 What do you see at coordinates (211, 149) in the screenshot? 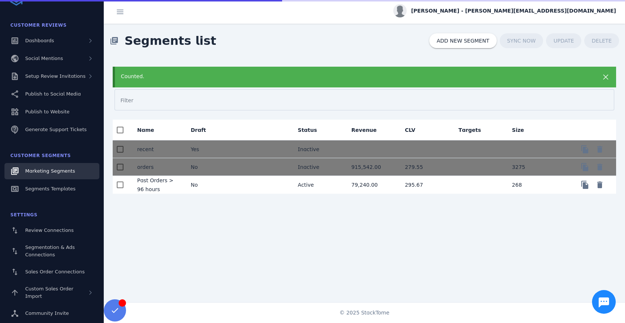
I see `mat-cell: Yes` at bounding box center [211, 149].